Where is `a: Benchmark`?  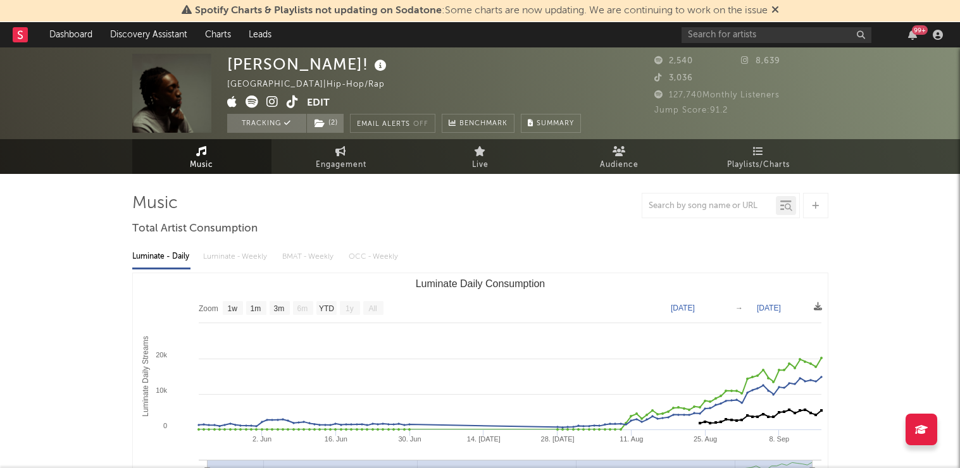
a: Benchmark is located at coordinates (478, 123).